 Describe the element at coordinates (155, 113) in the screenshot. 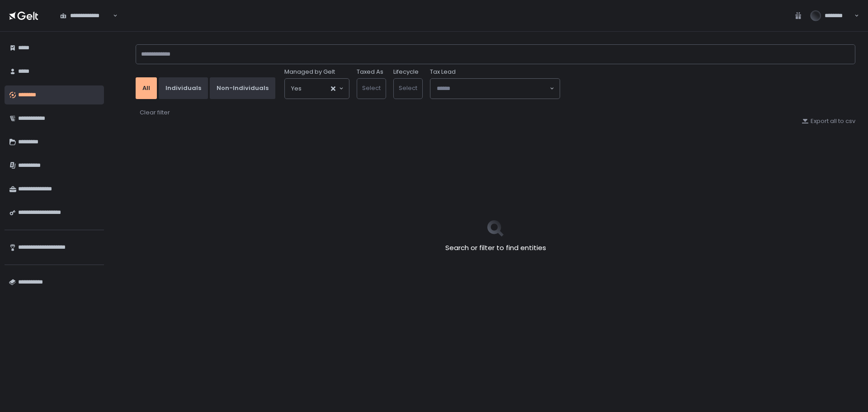

I see `div: Clear filter` at that location.